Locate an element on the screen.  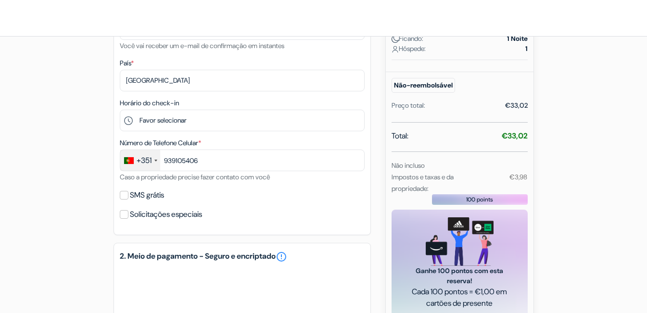
img: pt.Albergues.com is located at coordinates (65, 18).